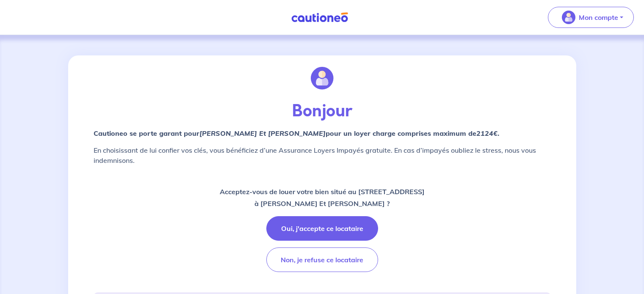 The image size is (644, 294). What do you see at coordinates (322, 260) in the screenshot?
I see `button: Non, je refuse ce locataire` at bounding box center [322, 260].